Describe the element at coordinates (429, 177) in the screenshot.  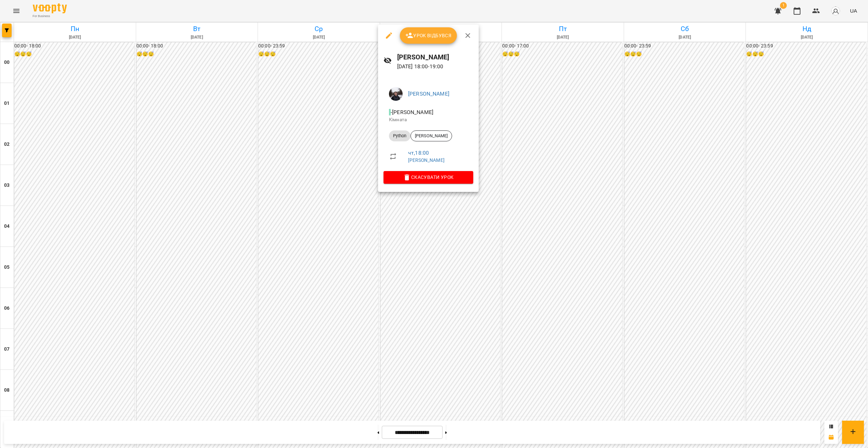
I see `span: Скасувати Урок` at that location.